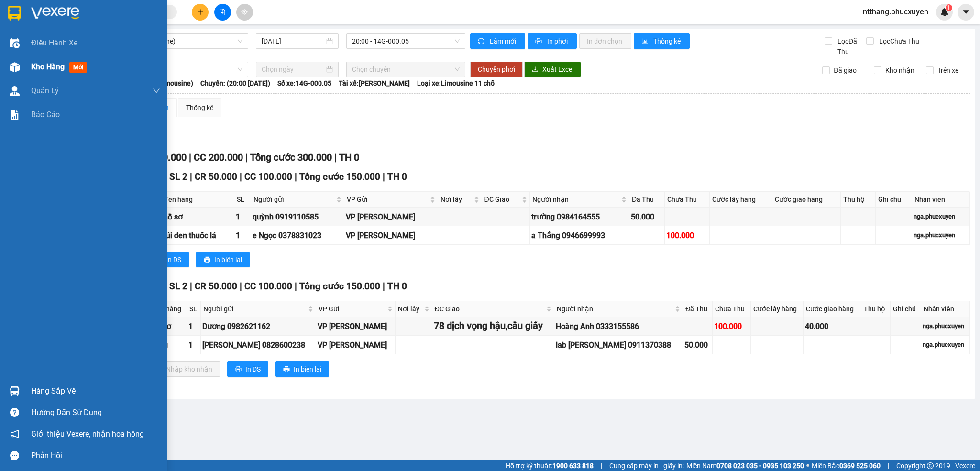 The height and width of the screenshot is (471, 980). Describe the element at coordinates (456, 83) in the screenshot. I see `span: Loại xe: Limousine 11 chỗ` at that location.